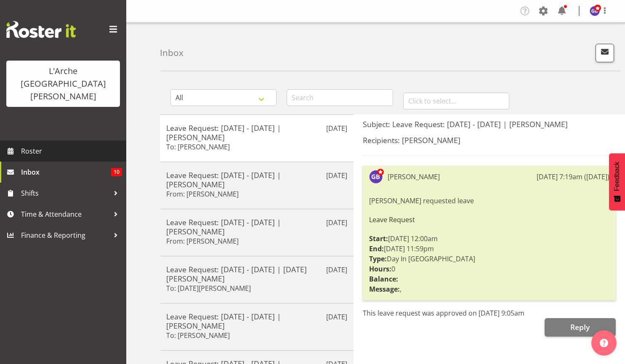 The height and width of the screenshot is (364, 625). Describe the element at coordinates (65, 214) in the screenshot. I see `span: Time & Attendance` at that location.